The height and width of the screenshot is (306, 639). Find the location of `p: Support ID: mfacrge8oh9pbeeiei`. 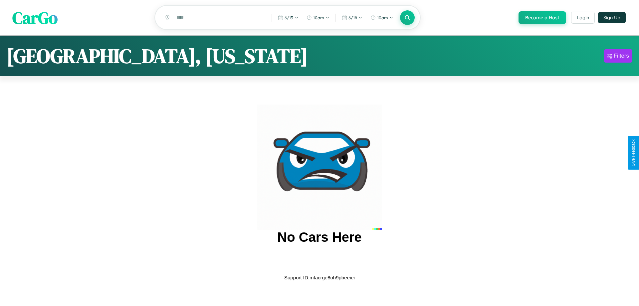

p: Support ID: mfacrge8oh9pbeeiei is located at coordinates (319, 277).